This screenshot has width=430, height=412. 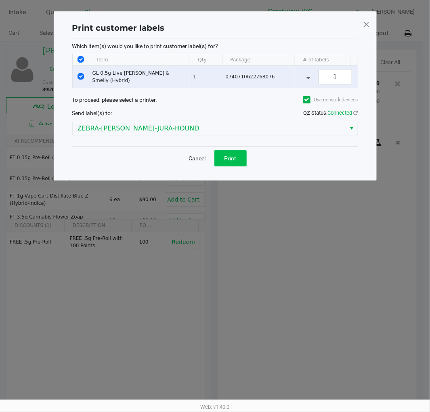 What do you see at coordinates (198, 158) in the screenshot?
I see `button: Cancel` at bounding box center [198, 158].